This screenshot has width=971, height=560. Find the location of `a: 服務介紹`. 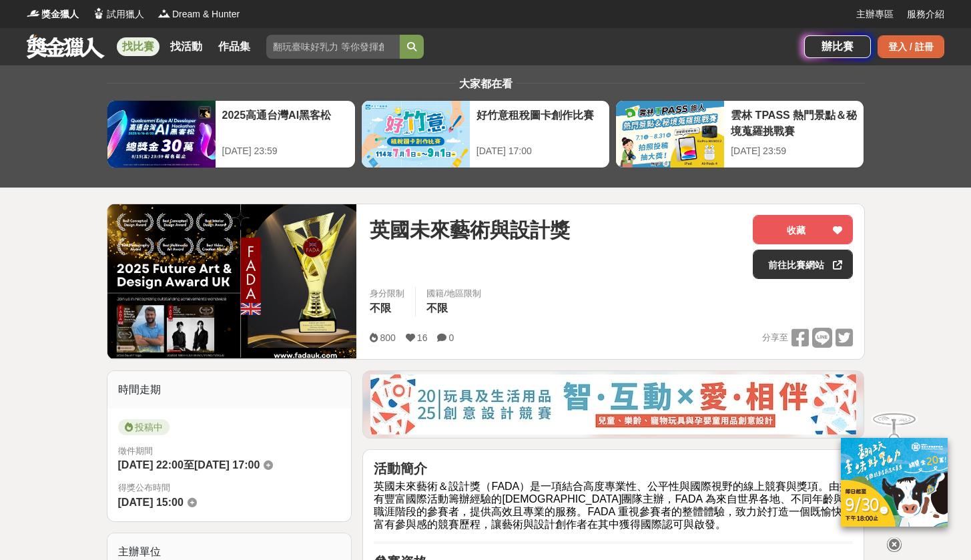

a: 服務介紹 is located at coordinates (926, 14).